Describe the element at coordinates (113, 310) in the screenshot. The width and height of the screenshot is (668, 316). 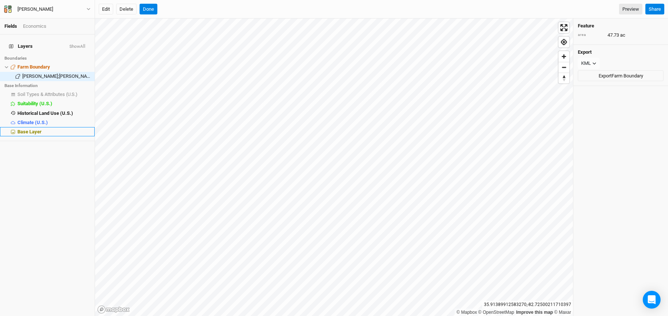
I see `a: Mapbox logo` at that location.